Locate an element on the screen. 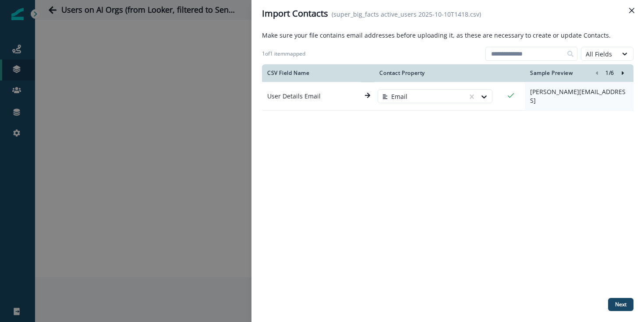  p: Contact Property is located at coordinates (402, 73).